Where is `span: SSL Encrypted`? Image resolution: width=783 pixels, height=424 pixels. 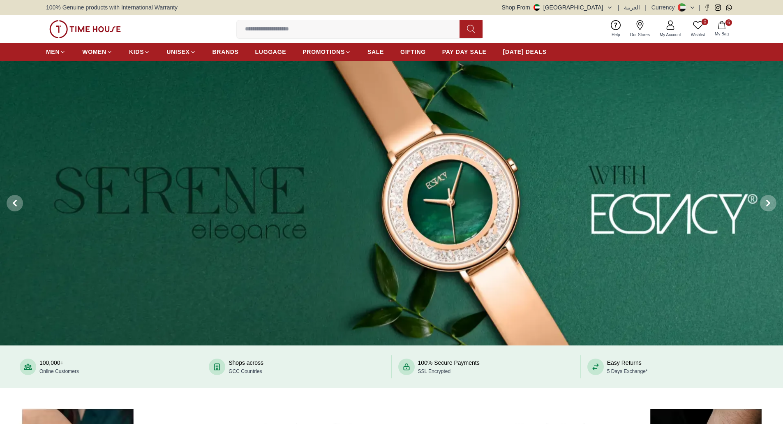 span: SSL Encrypted is located at coordinates (435, 371).